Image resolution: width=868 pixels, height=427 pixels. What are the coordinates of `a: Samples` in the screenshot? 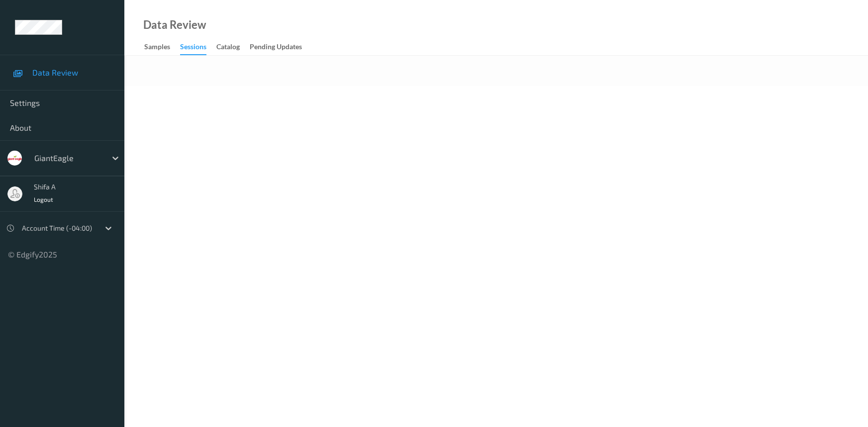 It's located at (162, 48).